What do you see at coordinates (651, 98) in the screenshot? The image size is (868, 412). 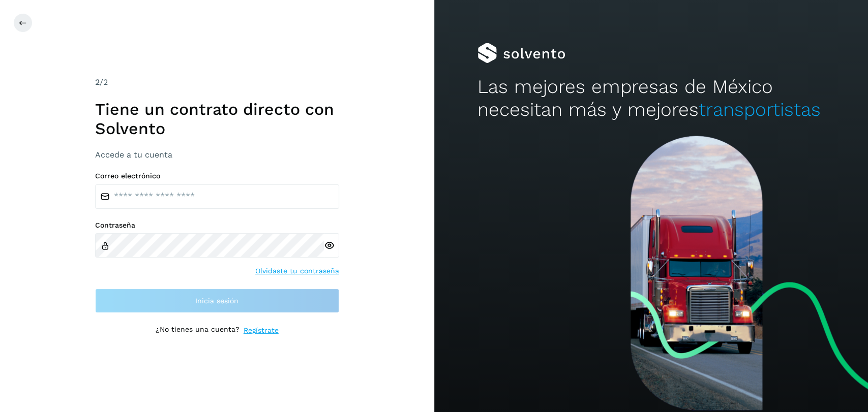 I see `h2: Las mejores empresas de México necesitan más y mejores` at bounding box center [651, 98].